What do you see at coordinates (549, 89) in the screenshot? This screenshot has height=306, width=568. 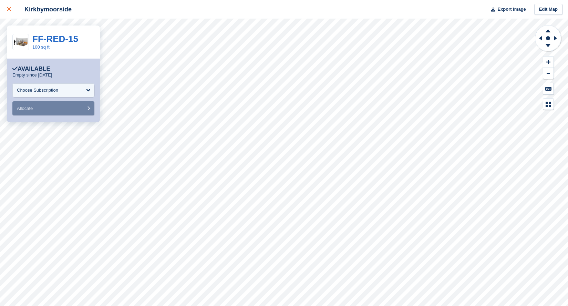 I see `button: Keyboard Shortcuts` at bounding box center [549, 89].